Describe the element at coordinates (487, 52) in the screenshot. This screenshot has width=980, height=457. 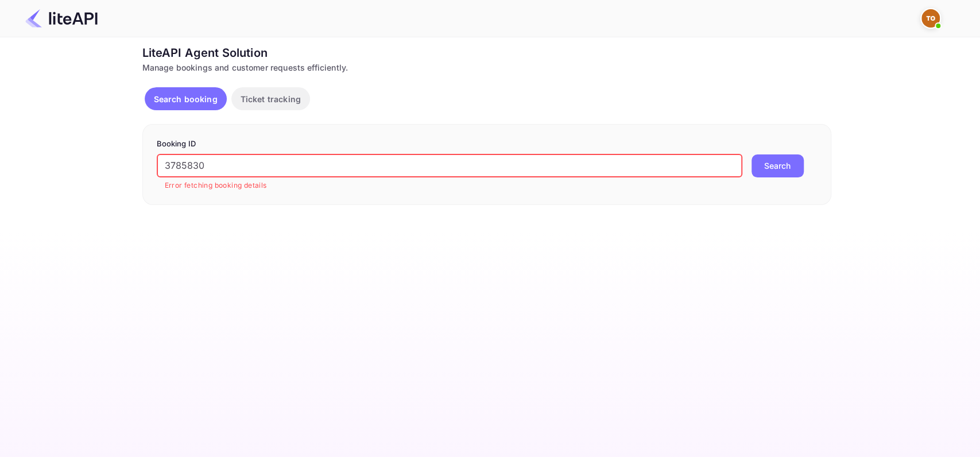
I see `div: LiteAPI Agent Solution` at that location.